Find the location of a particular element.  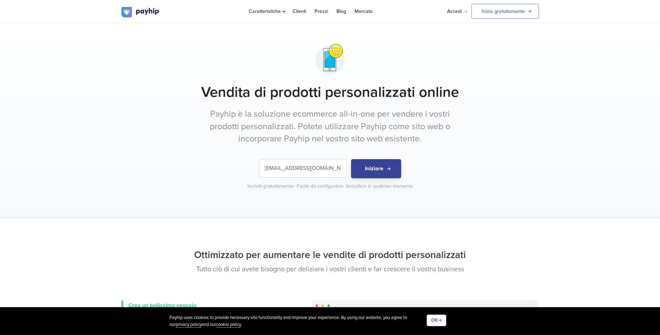

button: OK is located at coordinates (437, 320).